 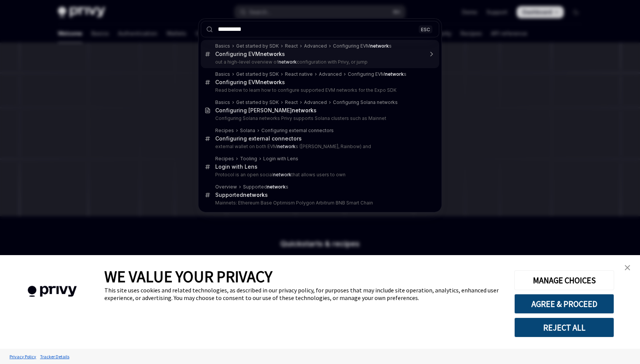 What do you see at coordinates (425, 29) in the screenshot?
I see `div: ESC` at bounding box center [425, 29].